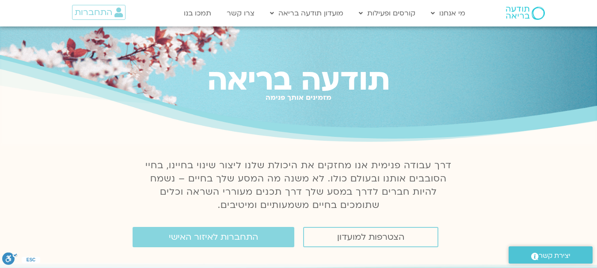  What do you see at coordinates (525, 13) in the screenshot?
I see `img: תודעה בריאה` at bounding box center [525, 13].